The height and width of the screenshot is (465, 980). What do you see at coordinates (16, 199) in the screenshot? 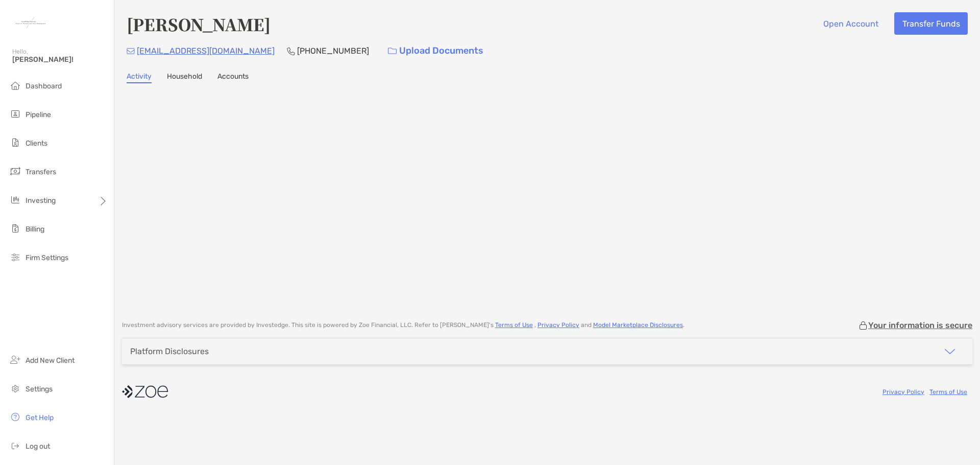
I see `img: investing icon` at bounding box center [16, 199].